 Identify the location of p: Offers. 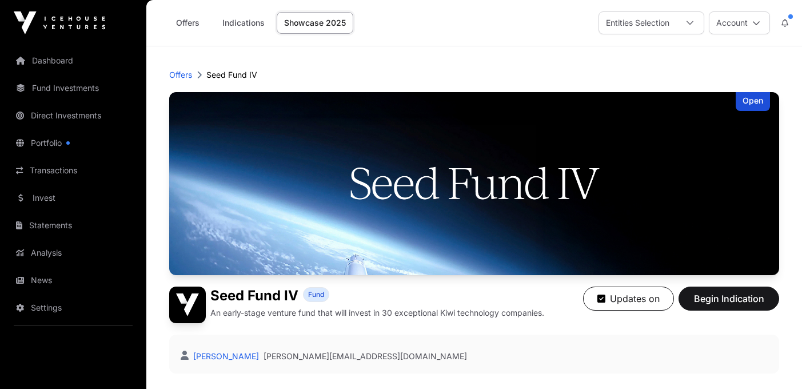
(181, 75).